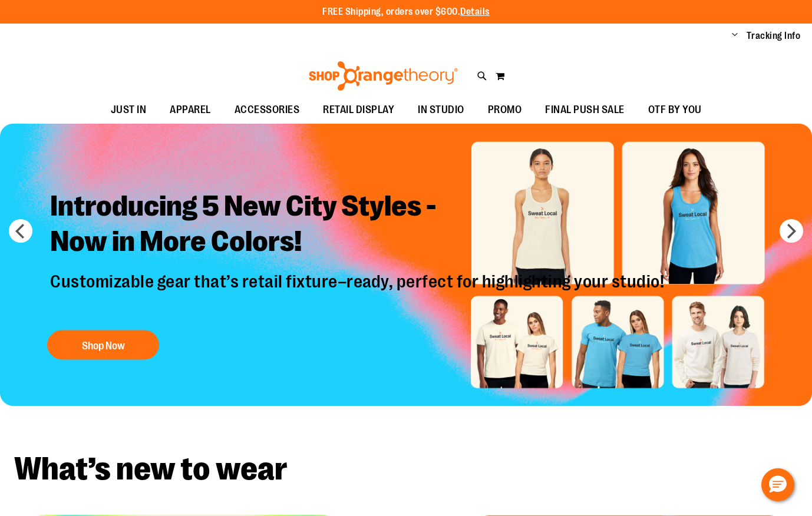 This screenshot has height=516, width=812. Describe the element at coordinates (358, 294) in the screenshot. I see `p: Customizable gear that’s retail fixture–ready, perfect for highlighting your studio!` at that location.